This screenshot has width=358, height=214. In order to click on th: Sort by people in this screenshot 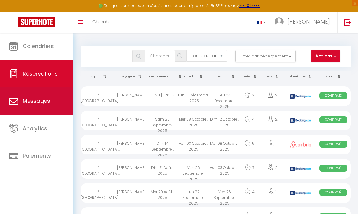, I will do `click(272, 76)`.